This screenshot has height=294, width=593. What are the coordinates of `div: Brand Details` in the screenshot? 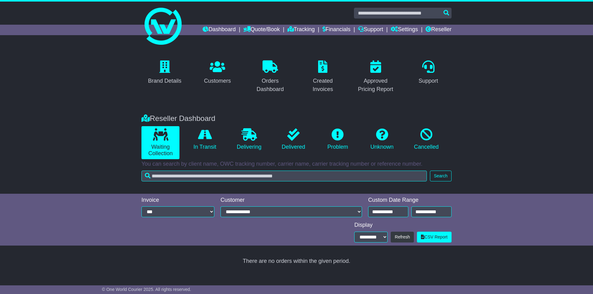 It's located at (165, 81).